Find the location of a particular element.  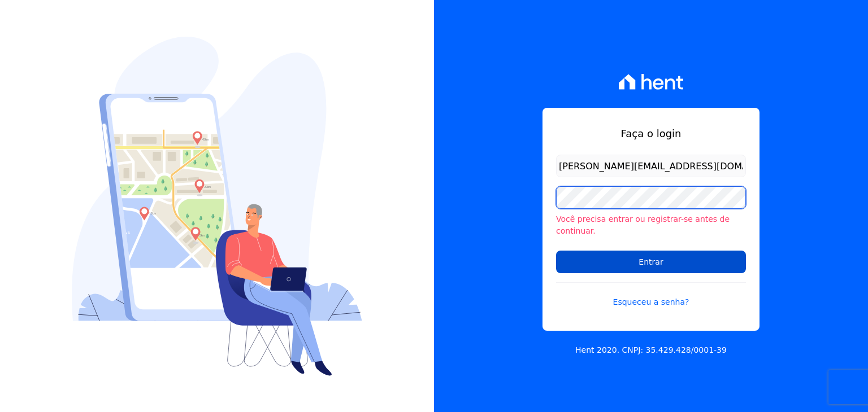

a: Esqueceu a senha? is located at coordinates (651, 296).